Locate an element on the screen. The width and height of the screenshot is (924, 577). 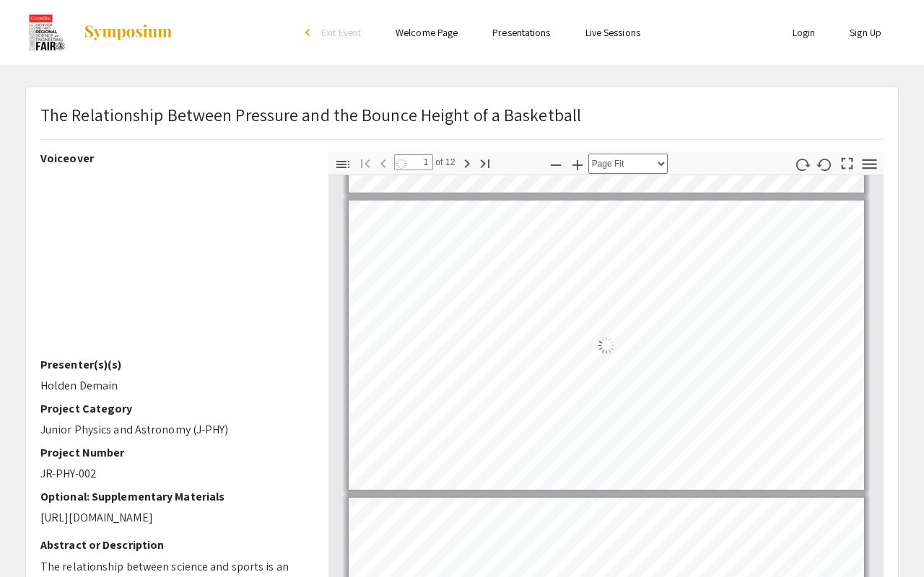
button: Toggle Sidebar is located at coordinates (342, 164).